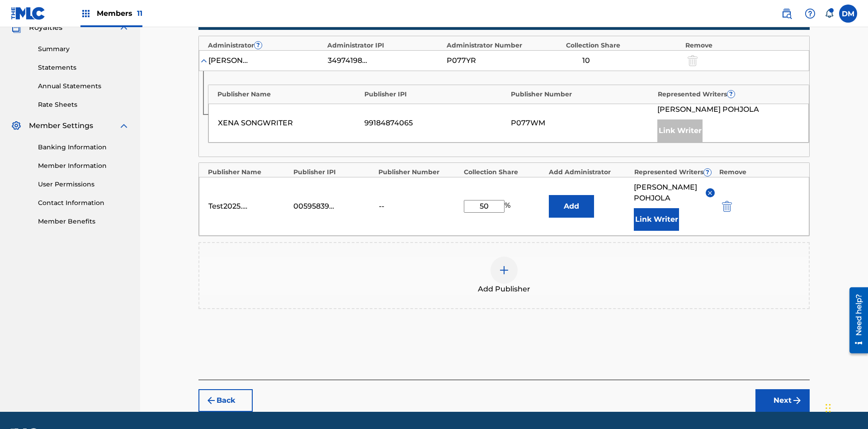  I want to click on button: Link Writer, so click(657, 220).